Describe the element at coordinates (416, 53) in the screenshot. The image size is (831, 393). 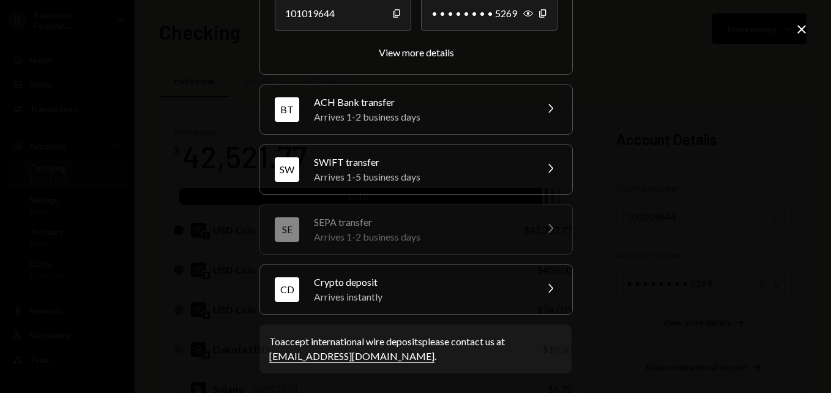
I see `button: View more details` at that location.